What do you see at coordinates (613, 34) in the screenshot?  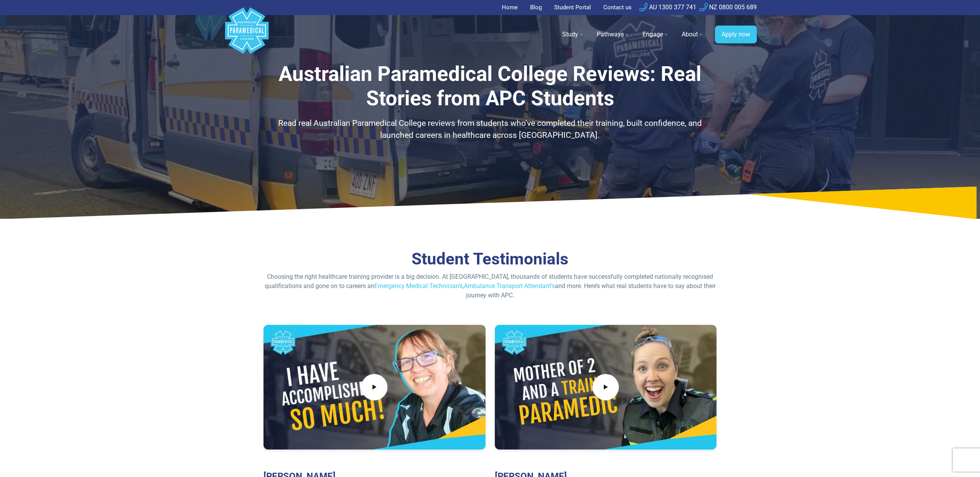 I see `a: Pathways` at bounding box center [613, 34].